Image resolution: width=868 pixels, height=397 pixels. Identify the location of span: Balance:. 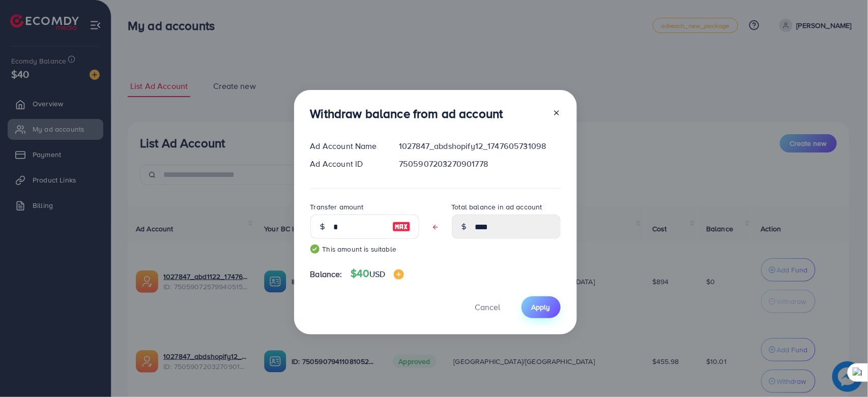
(326, 274).